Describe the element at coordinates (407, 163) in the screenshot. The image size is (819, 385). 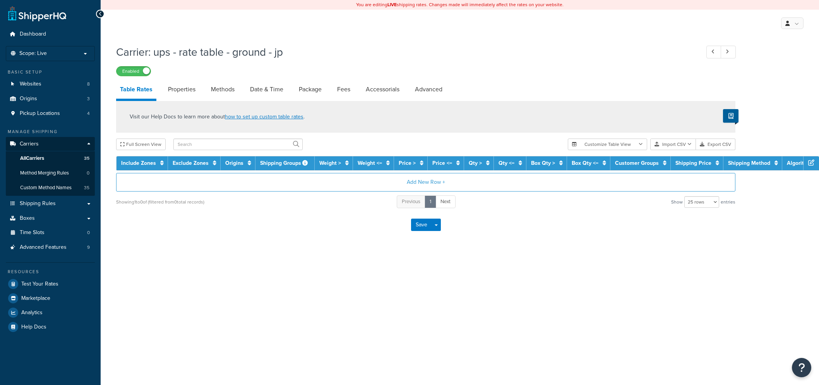
I see `a: Price >` at that location.